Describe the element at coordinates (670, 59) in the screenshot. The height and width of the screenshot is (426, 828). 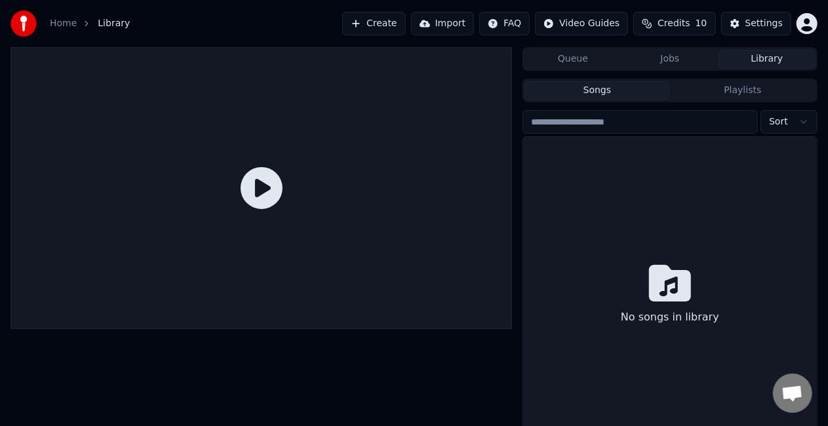
I see `button: Jobs` at that location.